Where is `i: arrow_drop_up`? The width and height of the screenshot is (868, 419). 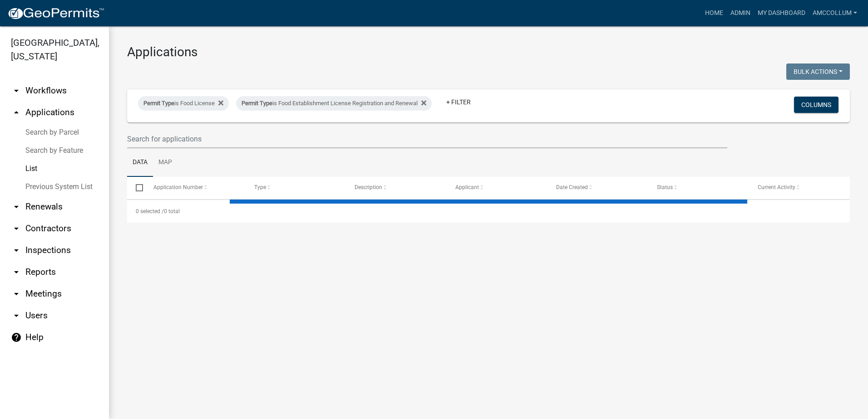 i: arrow_drop_up is located at coordinates (17, 112).